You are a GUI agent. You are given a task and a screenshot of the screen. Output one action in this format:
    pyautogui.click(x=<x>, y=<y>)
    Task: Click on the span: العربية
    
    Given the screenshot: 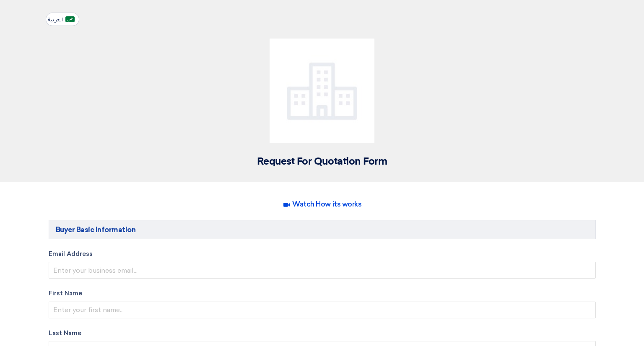 What is the action you would take?
    pyautogui.click(x=55, y=20)
    